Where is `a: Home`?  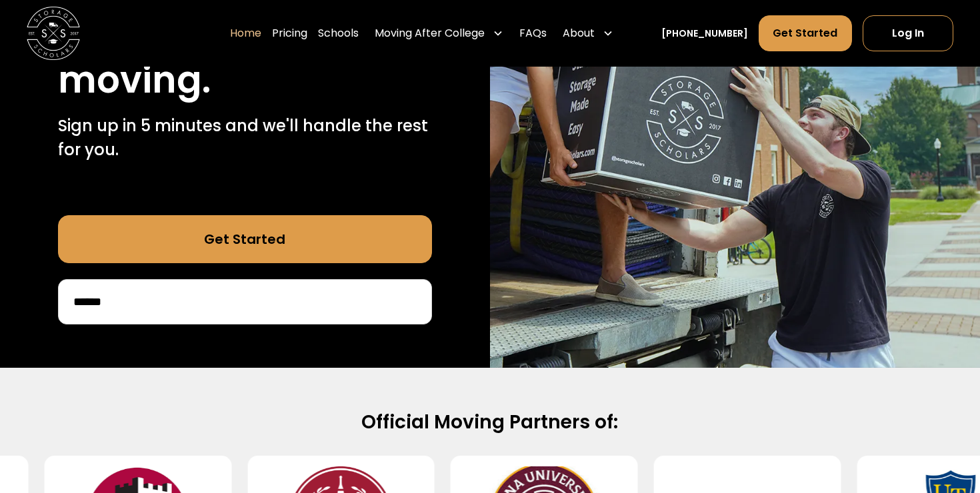
a: Home is located at coordinates (246, 34).